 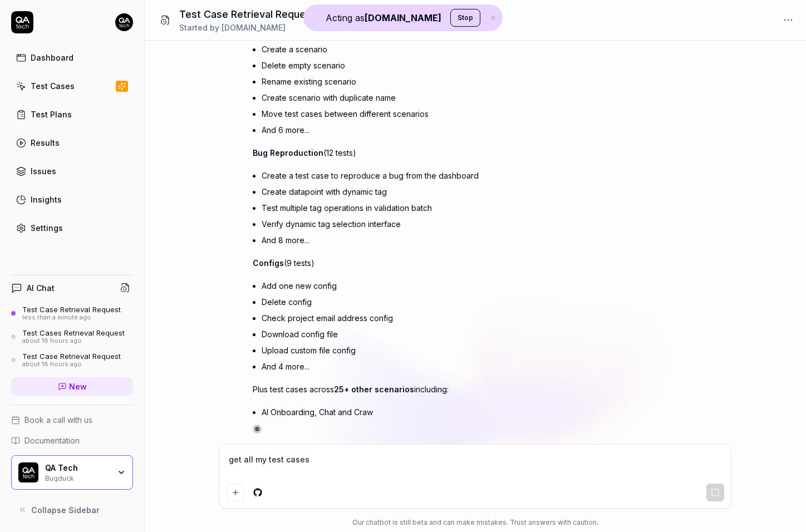 I want to click on button: Add attachment, so click(x=236, y=492).